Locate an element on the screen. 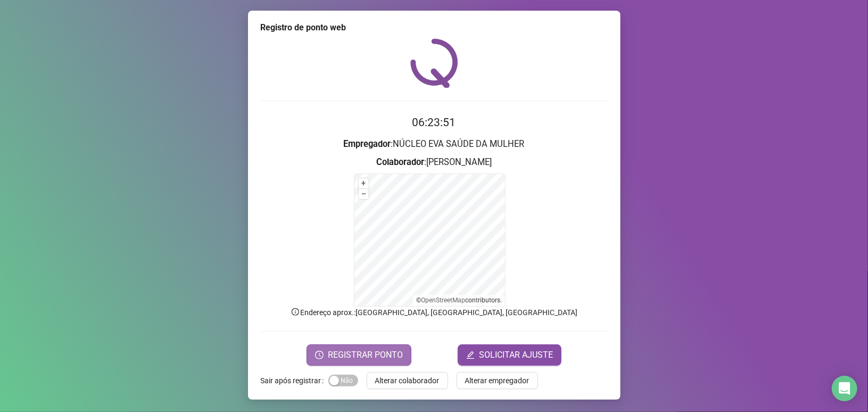 The height and width of the screenshot is (412, 868). span: Alterar empregador is located at coordinates (497, 381).